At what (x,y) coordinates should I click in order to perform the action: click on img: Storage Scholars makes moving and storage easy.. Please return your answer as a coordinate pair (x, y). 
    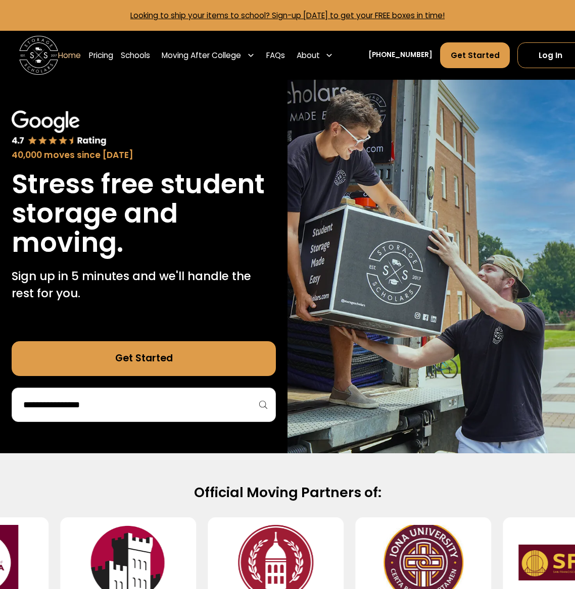
    Looking at the image, I should click on (431, 267).